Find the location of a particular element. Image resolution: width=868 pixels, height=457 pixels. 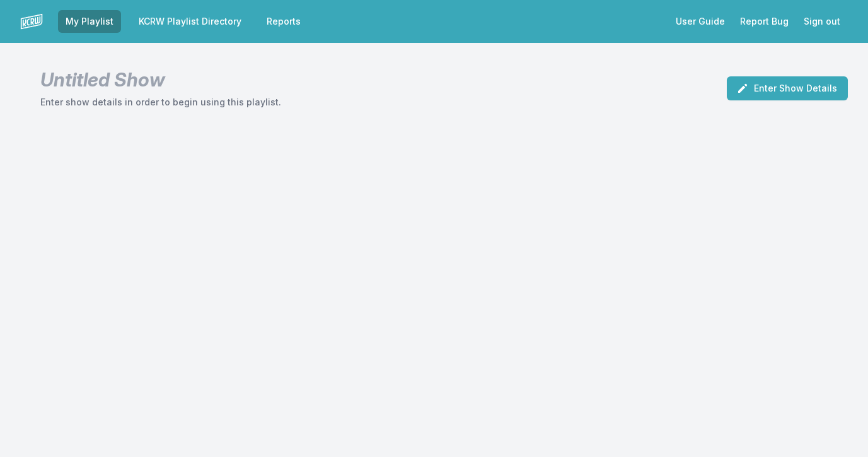

a: User Guide is located at coordinates (700, 22).